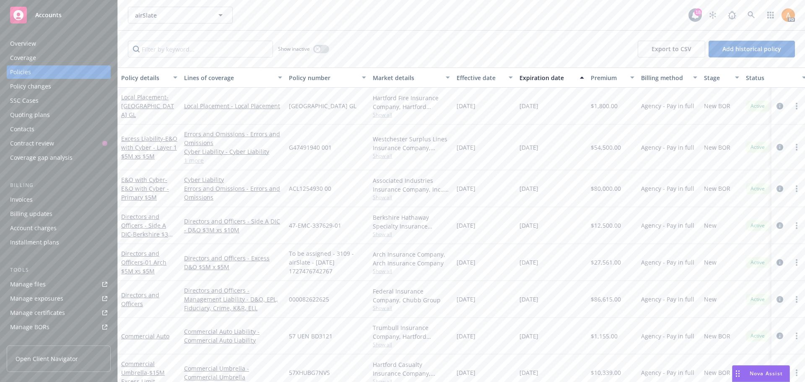 Image resolution: width=805 pixels, height=382 pixels. What do you see at coordinates (59, 228) in the screenshot?
I see `a: Account charges` at bounding box center [59, 228].